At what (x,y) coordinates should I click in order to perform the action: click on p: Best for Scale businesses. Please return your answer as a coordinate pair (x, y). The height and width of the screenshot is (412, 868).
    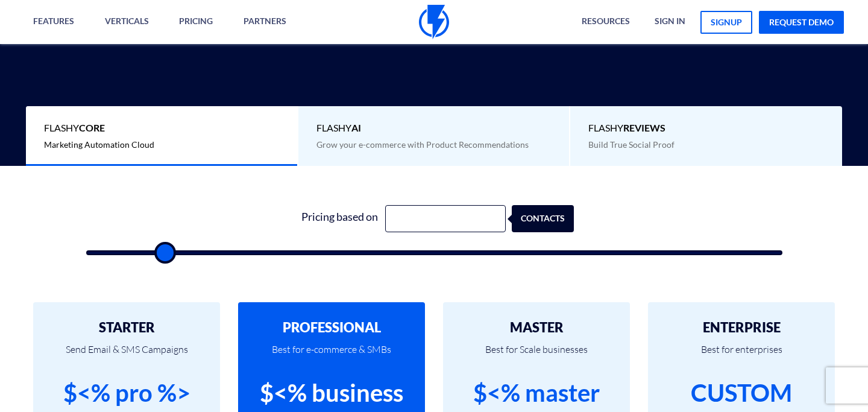
    Looking at the image, I should click on (537, 355).